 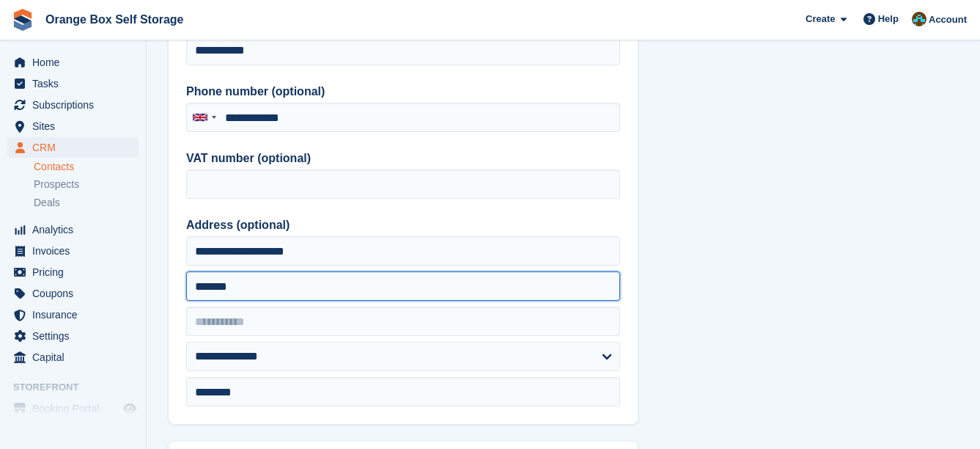 What do you see at coordinates (76, 105) in the screenshot?
I see `span: Subscriptions` at bounding box center [76, 105].